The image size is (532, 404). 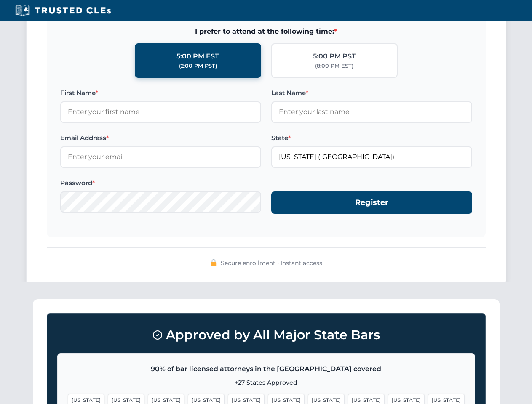 I want to click on div: (8:00 PM EST), so click(x=334, y=66).